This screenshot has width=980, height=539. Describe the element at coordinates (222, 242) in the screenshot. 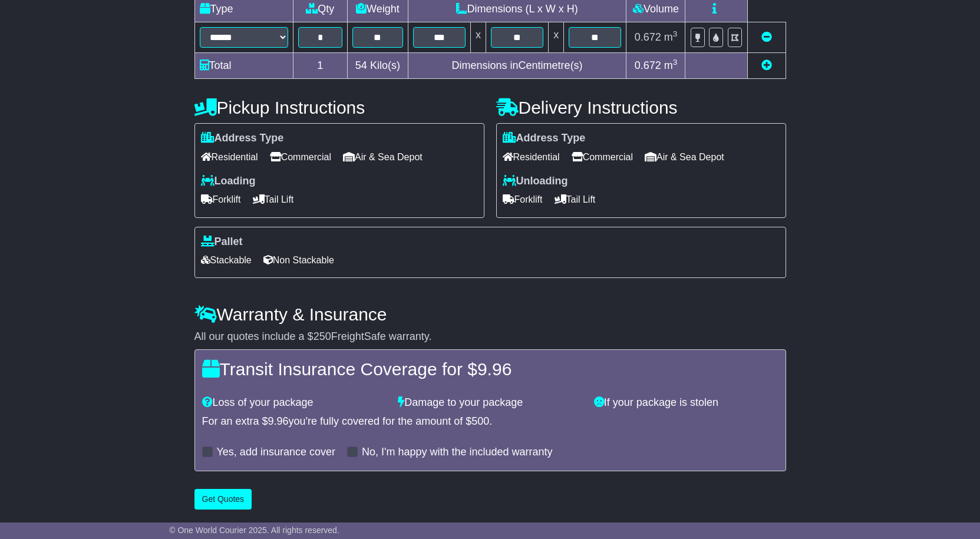

I see `label: Pallet` at that location.